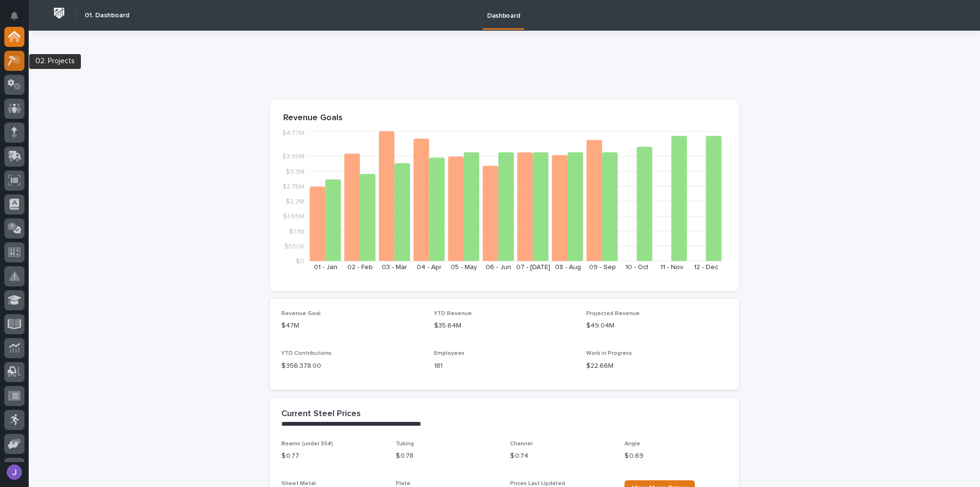  What do you see at coordinates (609, 354) in the screenshot?
I see `span: Work in Progress` at bounding box center [609, 354].